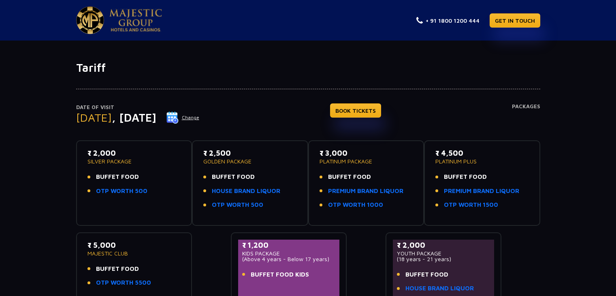 Image resolution: width=616 pixels, height=296 pixels. I want to click on a: OTP WORTH 1500, so click(471, 205).